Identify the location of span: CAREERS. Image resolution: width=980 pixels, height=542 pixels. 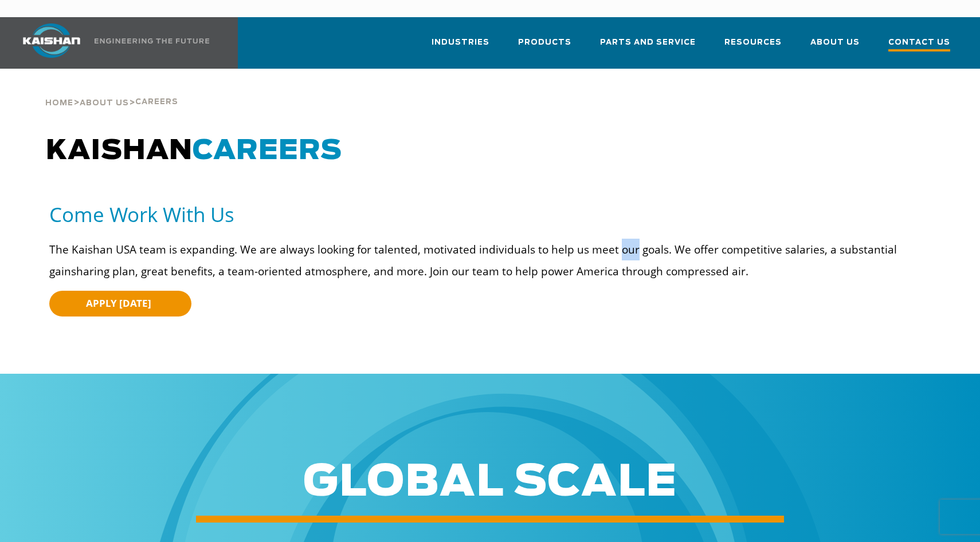
(267, 151).